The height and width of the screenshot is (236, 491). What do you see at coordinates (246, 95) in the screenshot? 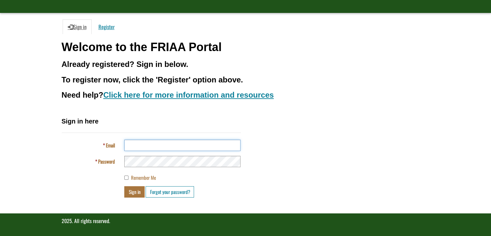
I see `h3: Need help?` at bounding box center [246, 95].